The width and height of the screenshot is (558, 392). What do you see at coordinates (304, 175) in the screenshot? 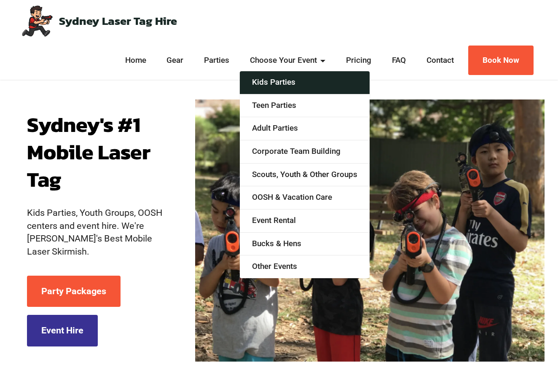
I see `a: Scouts, Youth & Other Groups` at bounding box center [304, 175].